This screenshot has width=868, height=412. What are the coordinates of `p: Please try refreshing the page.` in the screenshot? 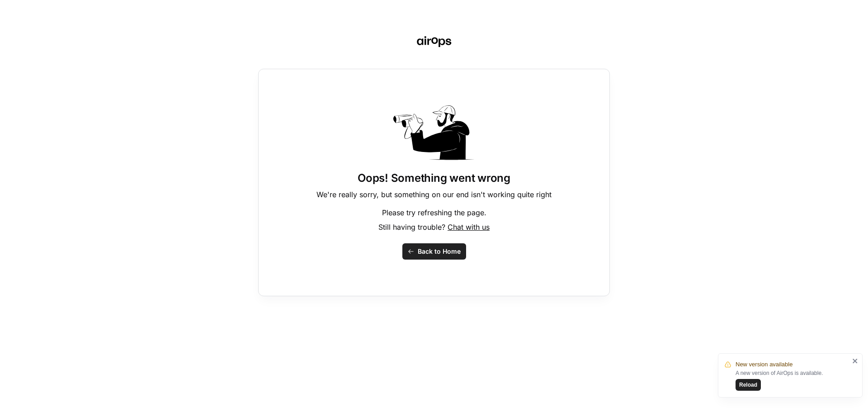 It's located at (434, 213).